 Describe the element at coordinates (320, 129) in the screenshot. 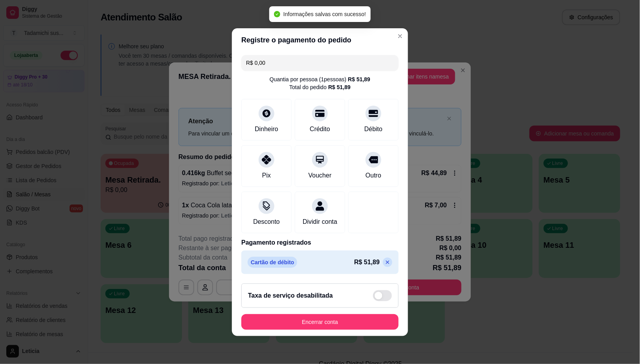

I see `div: Crédito` at that location.